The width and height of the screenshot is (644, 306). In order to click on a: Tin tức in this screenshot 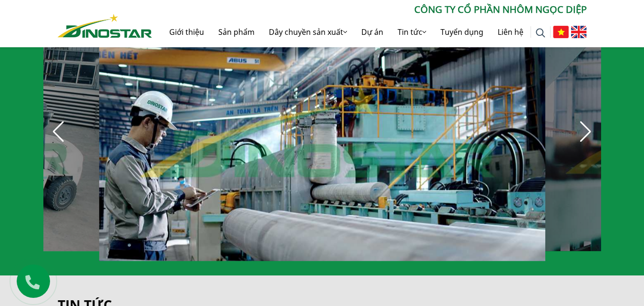, I will do `click(412, 32)`.